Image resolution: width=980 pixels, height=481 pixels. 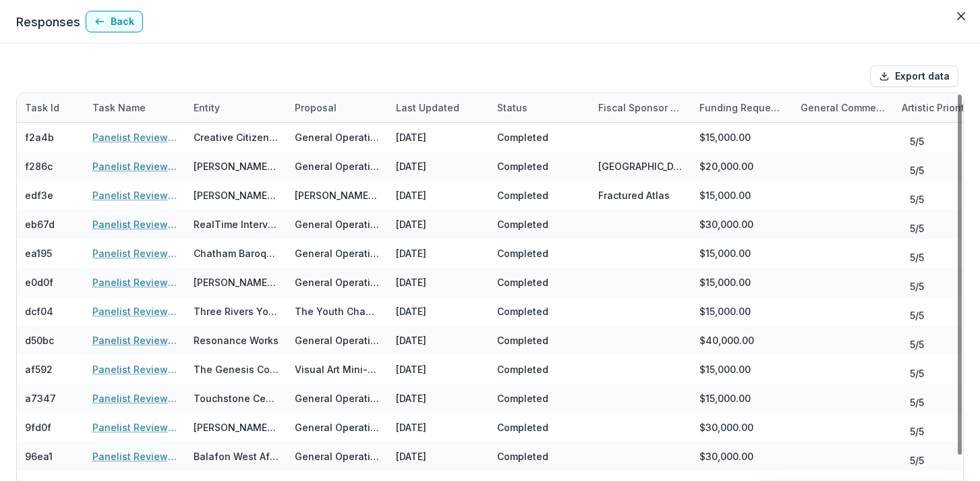 What do you see at coordinates (726, 340) in the screenshot?
I see `div: $40,000.00` at bounding box center [726, 340].